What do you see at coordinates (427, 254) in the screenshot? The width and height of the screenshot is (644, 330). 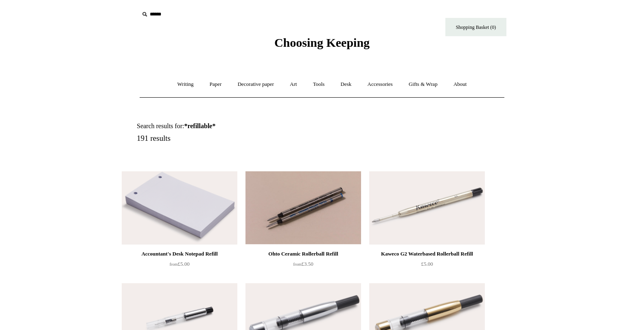 I see `div: Kaweco G2 Waterbased Rollerball Refill` at bounding box center [427, 254].